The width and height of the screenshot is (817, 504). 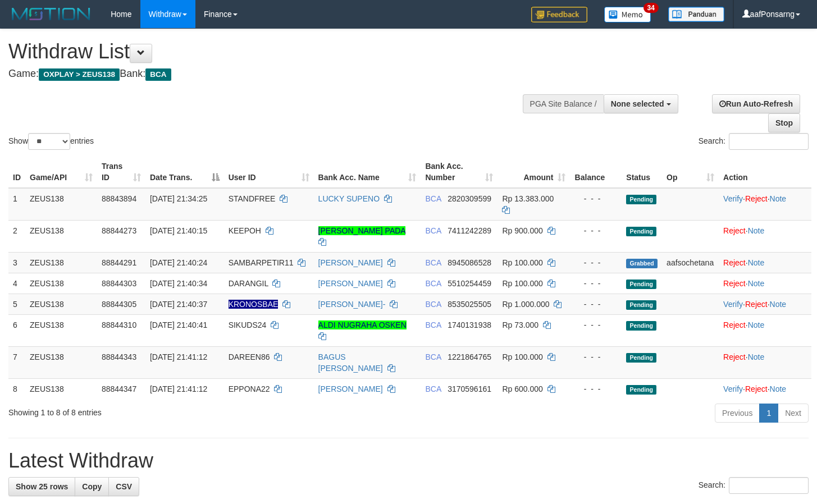 What do you see at coordinates (249, 357) in the screenshot?
I see `span: DAREEN86` at bounding box center [249, 357].